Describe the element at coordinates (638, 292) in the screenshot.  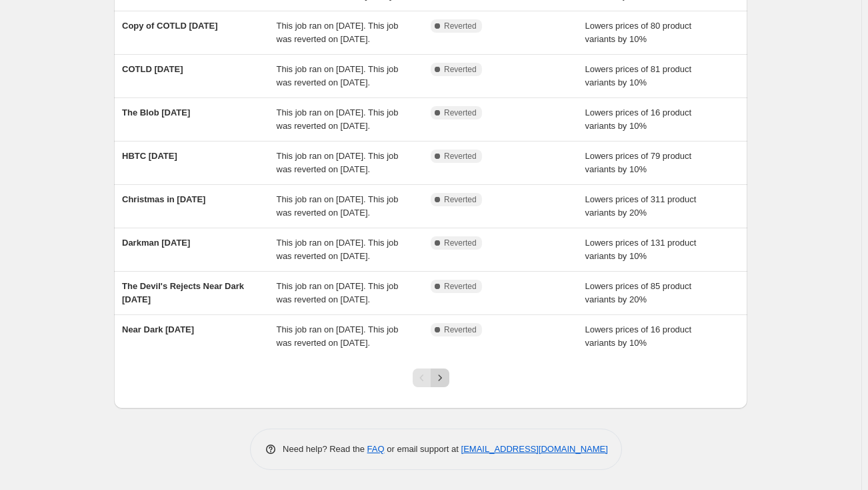
I see `span: Lowers prices of 85 product variants by 20%` at that location.